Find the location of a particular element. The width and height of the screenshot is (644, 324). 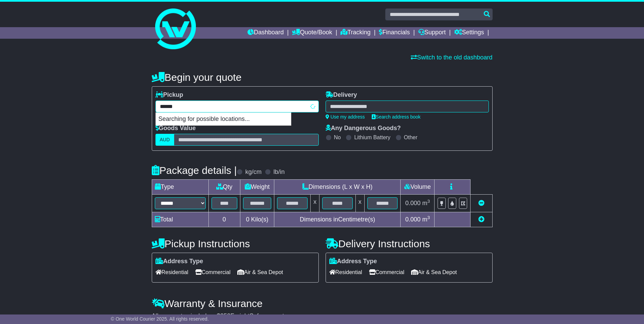

a: Dashboard is located at coordinates (266, 33).